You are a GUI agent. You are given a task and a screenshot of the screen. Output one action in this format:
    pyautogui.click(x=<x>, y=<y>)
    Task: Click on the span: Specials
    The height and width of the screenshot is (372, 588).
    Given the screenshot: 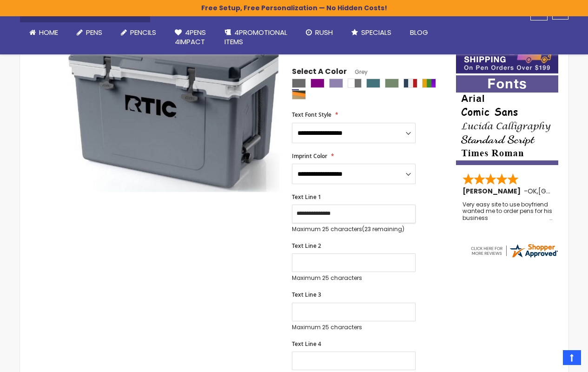 What is the action you would take?
    pyautogui.click(x=376, y=32)
    